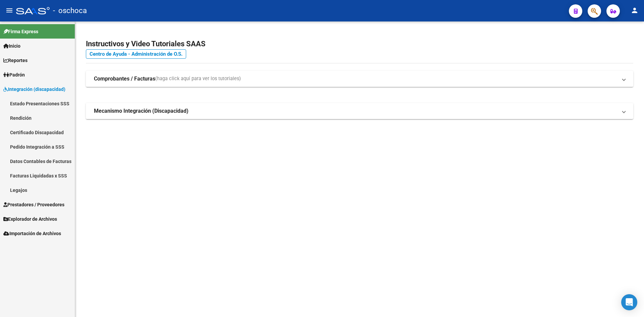  I want to click on span: Explorador de Archivos, so click(30, 219).